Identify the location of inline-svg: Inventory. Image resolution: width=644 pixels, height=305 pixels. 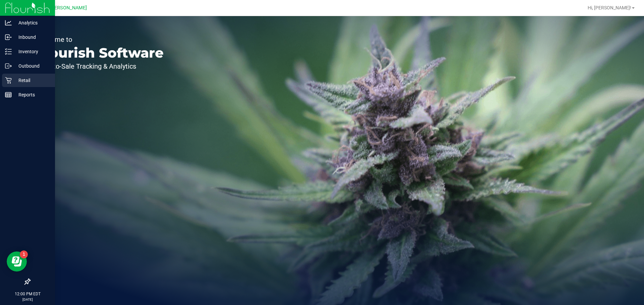
(8, 52).